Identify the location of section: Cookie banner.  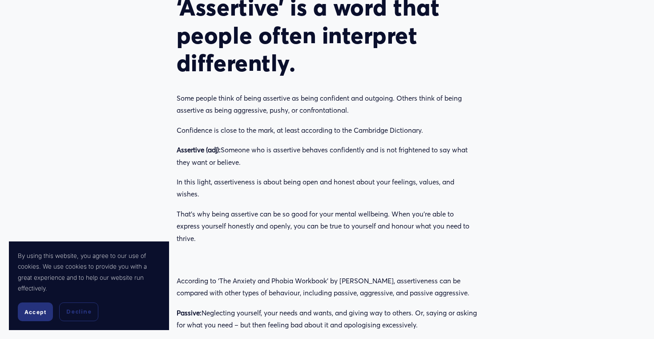
(89, 285).